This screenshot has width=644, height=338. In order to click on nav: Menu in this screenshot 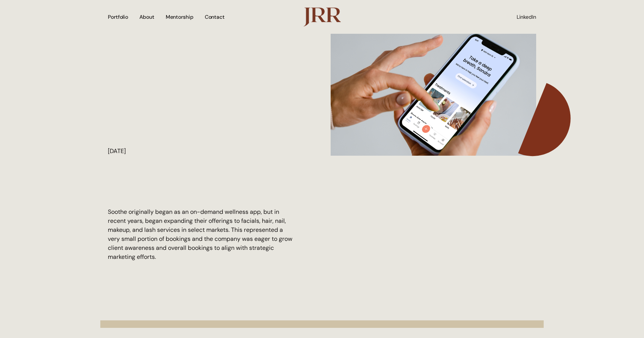, I will do `click(194, 17)`.